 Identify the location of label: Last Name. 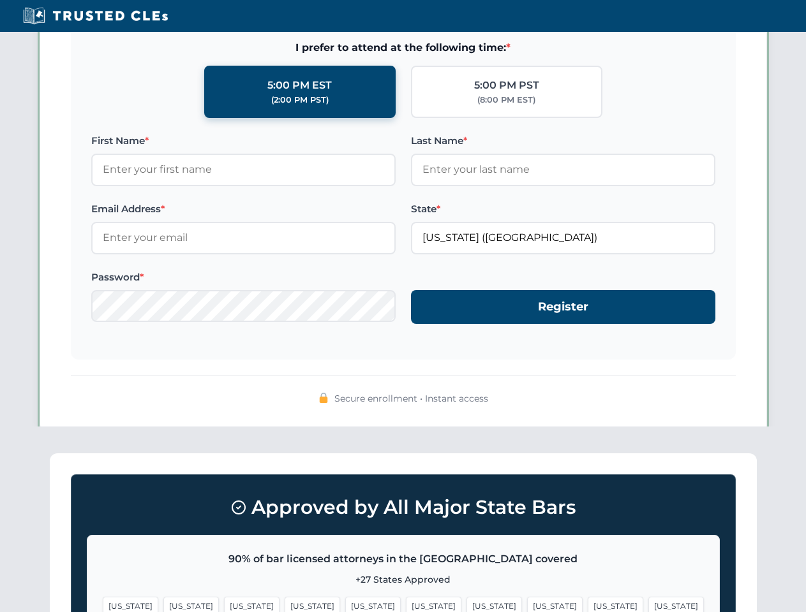
(563, 141).